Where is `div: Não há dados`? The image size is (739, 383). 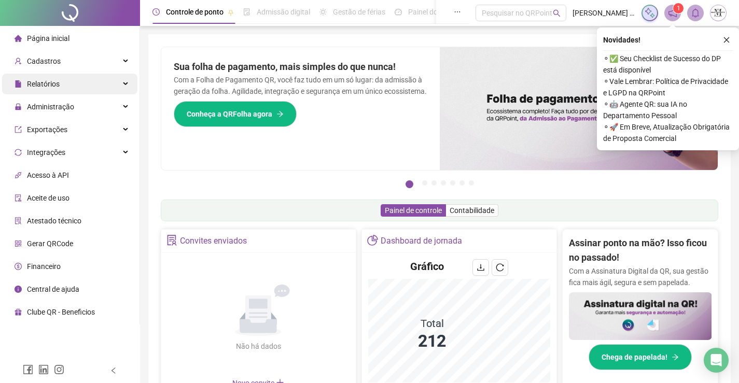
div: Não há dados is located at coordinates (258, 347).